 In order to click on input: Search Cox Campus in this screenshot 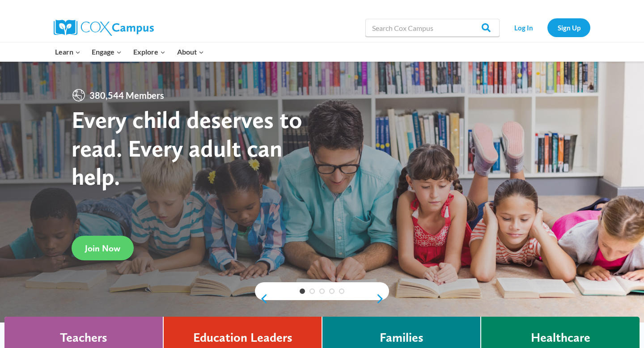, I will do `click(433, 28)`.